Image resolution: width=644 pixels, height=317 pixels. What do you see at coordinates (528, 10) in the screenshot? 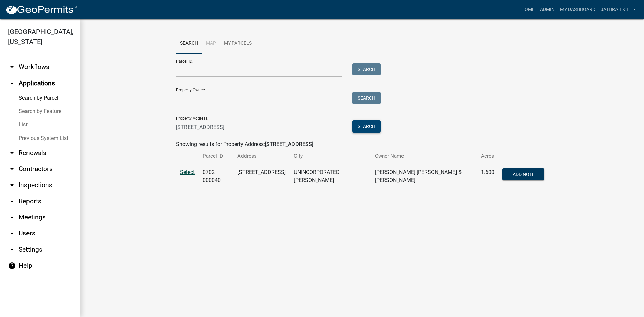
I see `a: Home` at bounding box center [528, 10].